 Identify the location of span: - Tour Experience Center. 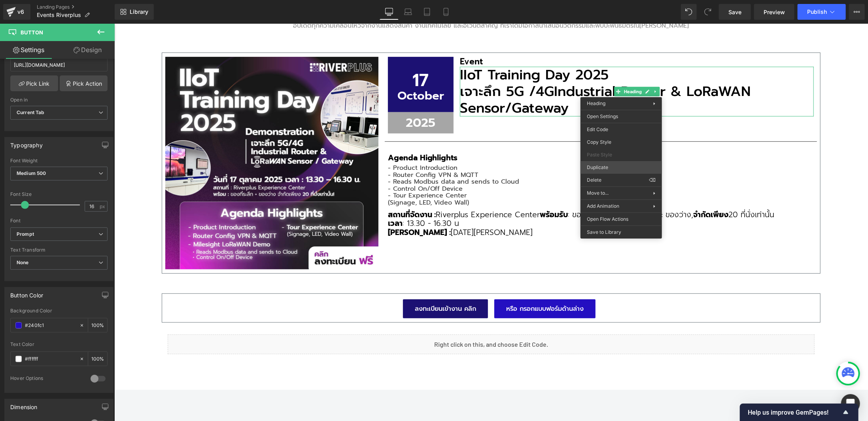
(313, 172).